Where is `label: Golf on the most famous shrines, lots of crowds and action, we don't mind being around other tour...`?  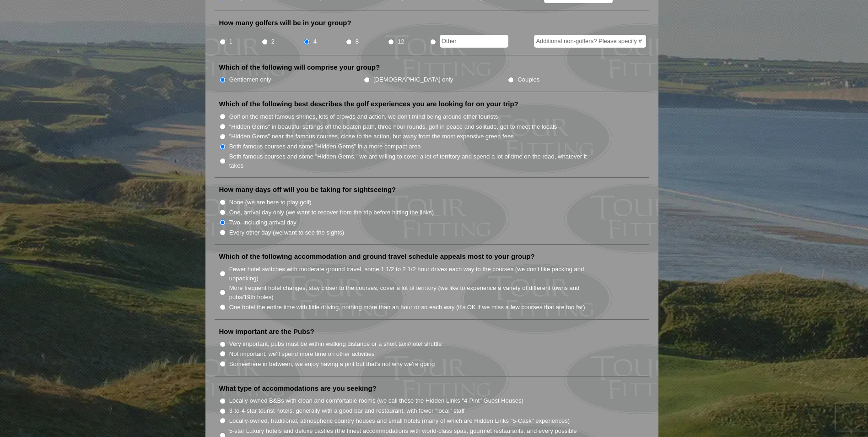 label: Golf on the most famous shrines, lots of crowds and action, we don't mind being around other tour... is located at coordinates (364, 117).